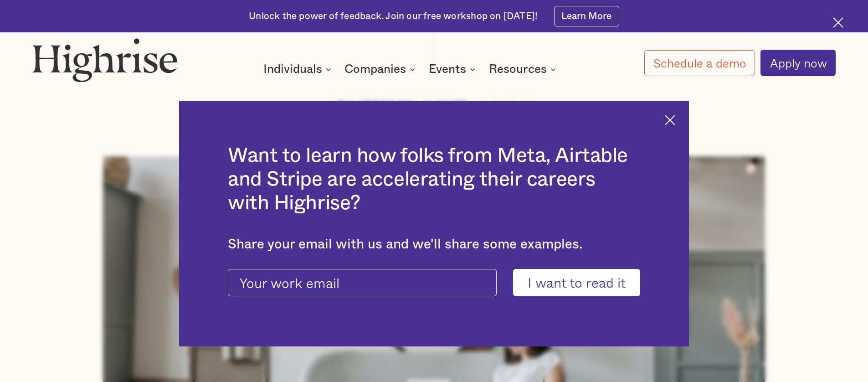 This screenshot has width=868, height=382. What do you see at coordinates (586, 16) in the screenshot?
I see `a: Learn More` at bounding box center [586, 16].